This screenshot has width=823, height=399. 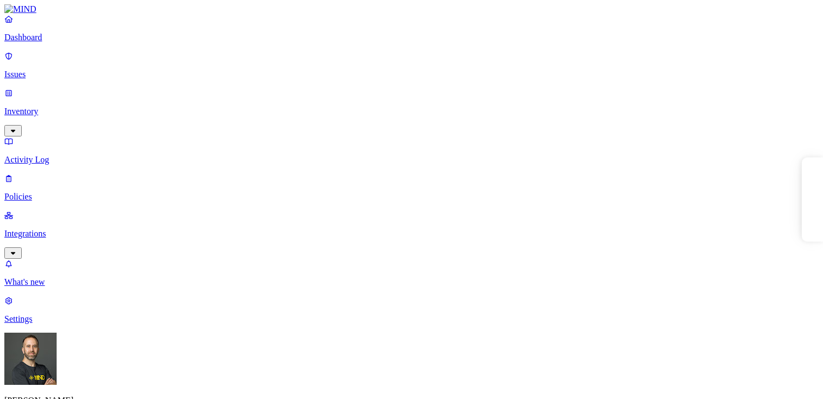 I want to click on img: MIND, so click(x=20, y=9).